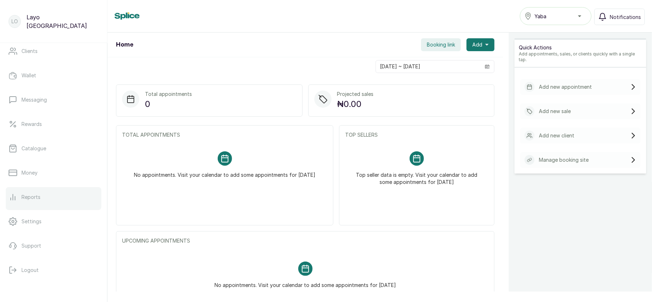 The height and width of the screenshot is (302, 652). I want to click on span: Booking link, so click(441, 45).